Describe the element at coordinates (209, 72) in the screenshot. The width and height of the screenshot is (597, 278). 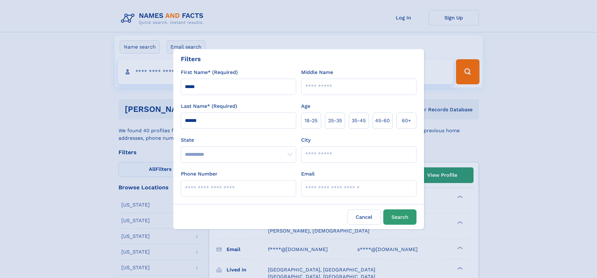
I see `label: First Name* (Required)` at that location.